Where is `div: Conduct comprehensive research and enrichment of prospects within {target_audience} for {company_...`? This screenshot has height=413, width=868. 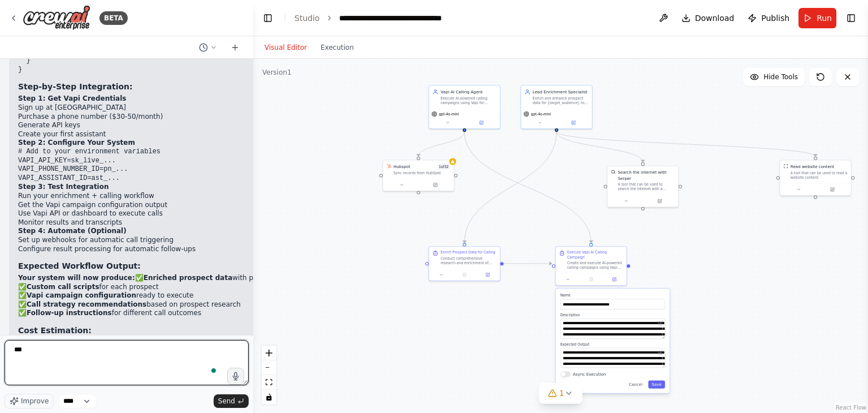 div: Conduct comprehensive research and enrichment of prospects within {target_audience} for {company_... is located at coordinates (468, 261).